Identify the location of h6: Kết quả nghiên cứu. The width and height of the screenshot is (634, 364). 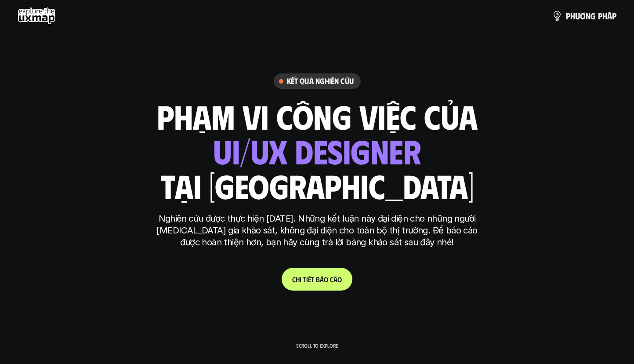
(320, 80).